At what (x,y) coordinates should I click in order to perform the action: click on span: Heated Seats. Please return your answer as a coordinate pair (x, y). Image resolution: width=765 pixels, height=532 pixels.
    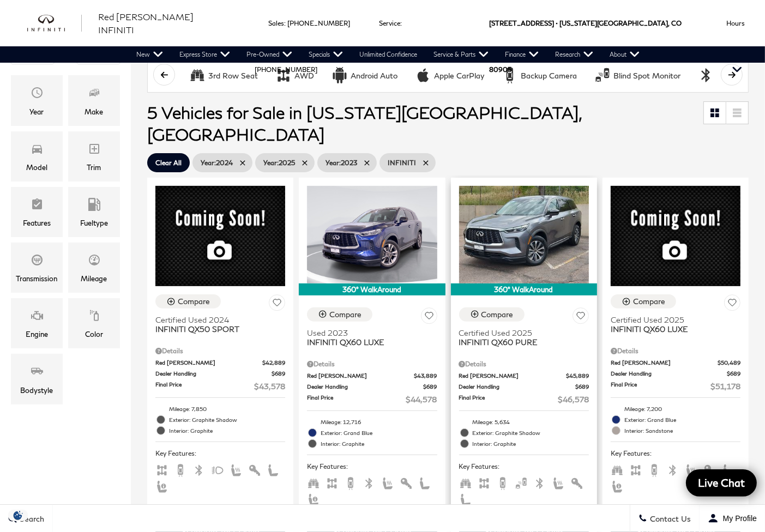
    Looking at the image, I should click on (387, 482).